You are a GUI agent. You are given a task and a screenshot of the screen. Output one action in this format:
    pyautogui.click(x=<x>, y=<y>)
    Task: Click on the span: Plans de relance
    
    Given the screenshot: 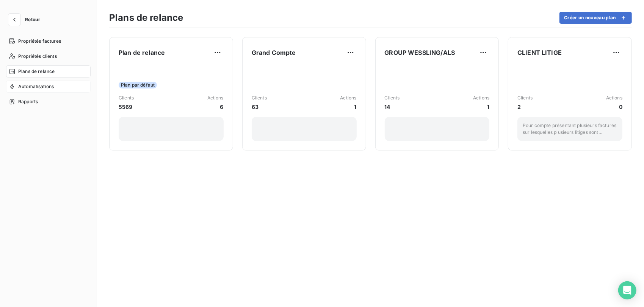 What is the action you would take?
    pyautogui.click(x=36, y=72)
    